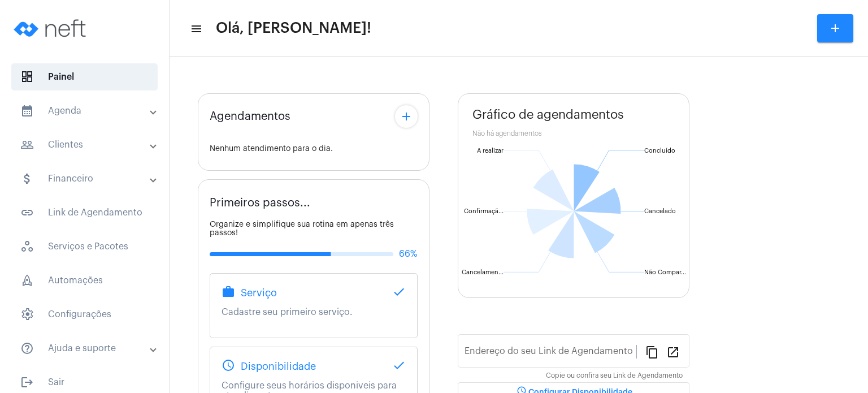 The width and height of the screenshot is (868, 393). What do you see at coordinates (484, 212) in the screenshot?
I see `text: Confirmaçã...` at bounding box center [484, 212].